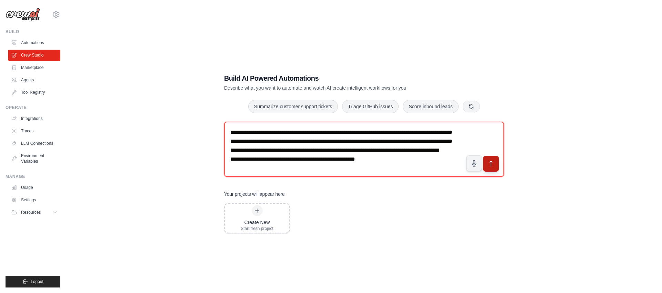  Describe the element at coordinates (23, 14) in the screenshot. I see `img: Logo` at that location.